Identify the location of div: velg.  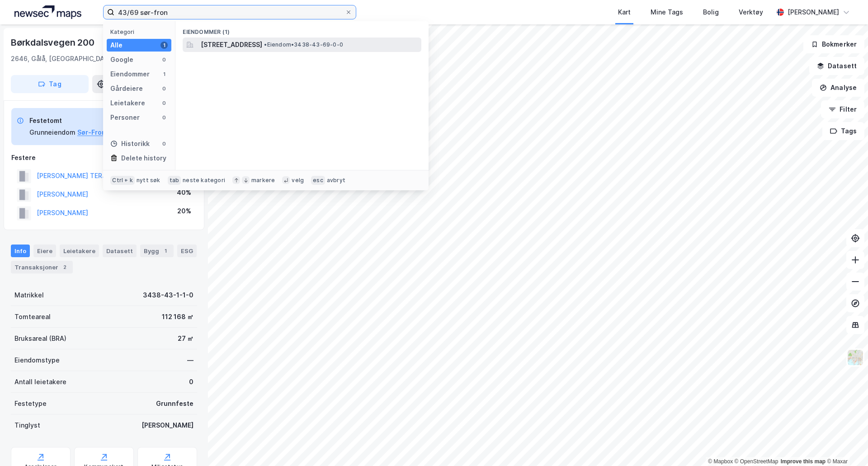
(297, 180).